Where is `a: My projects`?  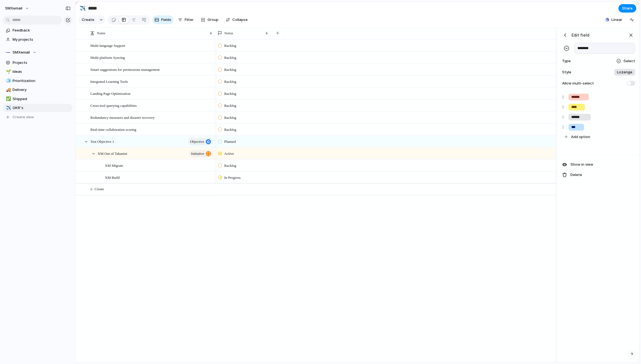 a: My projects is located at coordinates (38, 40).